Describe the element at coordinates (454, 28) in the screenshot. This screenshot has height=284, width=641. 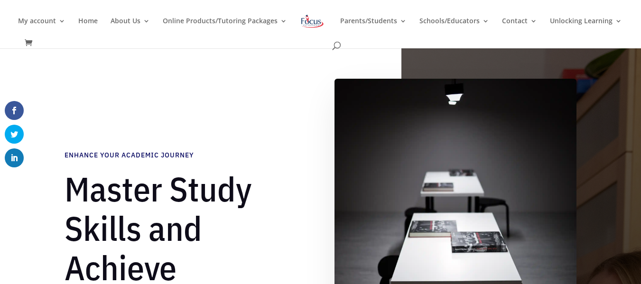
I see `a: Schools/Educators` at that location.